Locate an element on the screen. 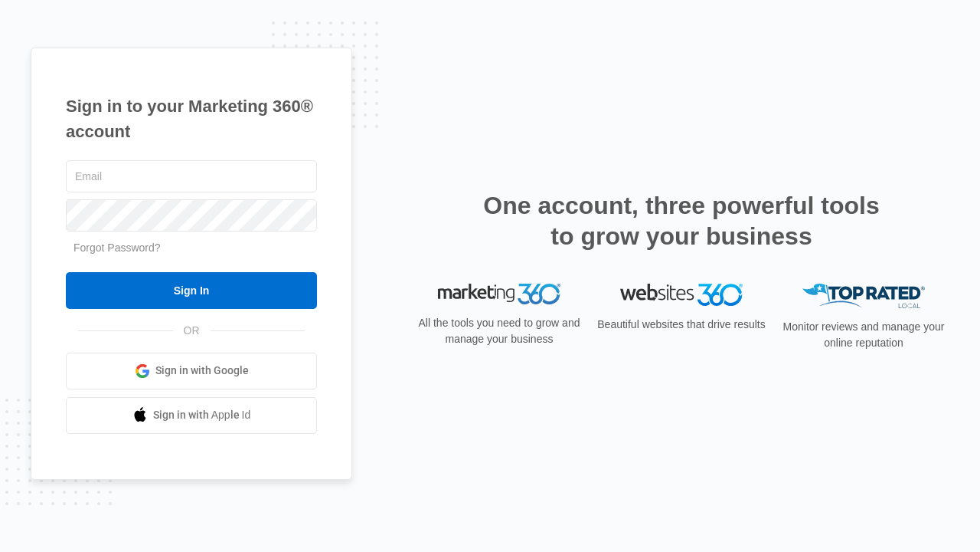  p: All the tools you need to grow and manage your business is located at coordinates (499, 331).